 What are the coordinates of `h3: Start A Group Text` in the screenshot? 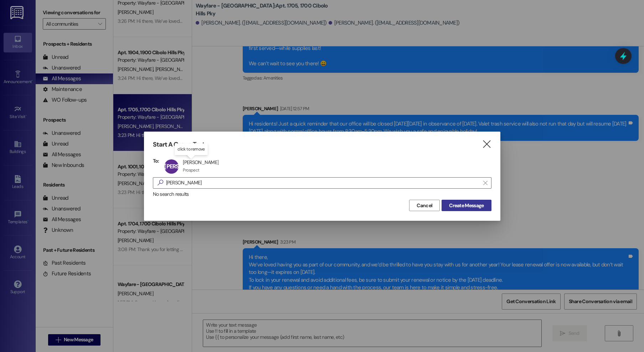 It's located at (179, 145).